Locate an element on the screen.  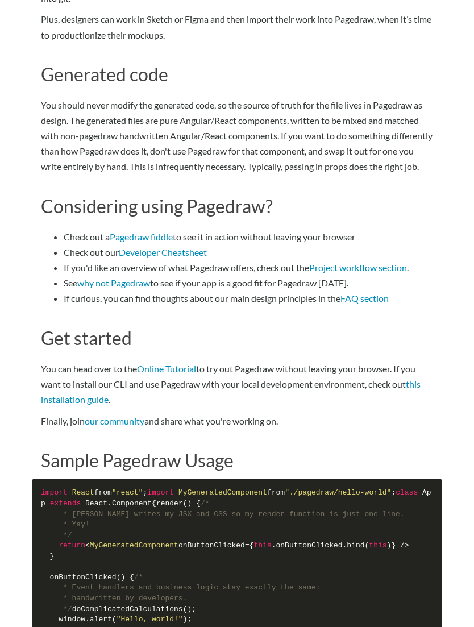
a: our community is located at coordinates (114, 421).